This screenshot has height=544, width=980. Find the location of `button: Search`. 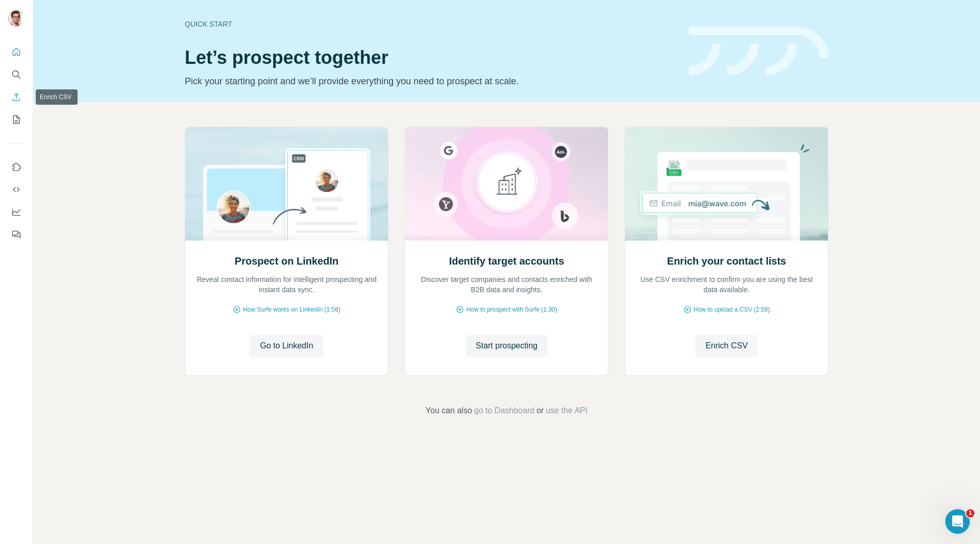

button: Search is located at coordinates (17, 74).